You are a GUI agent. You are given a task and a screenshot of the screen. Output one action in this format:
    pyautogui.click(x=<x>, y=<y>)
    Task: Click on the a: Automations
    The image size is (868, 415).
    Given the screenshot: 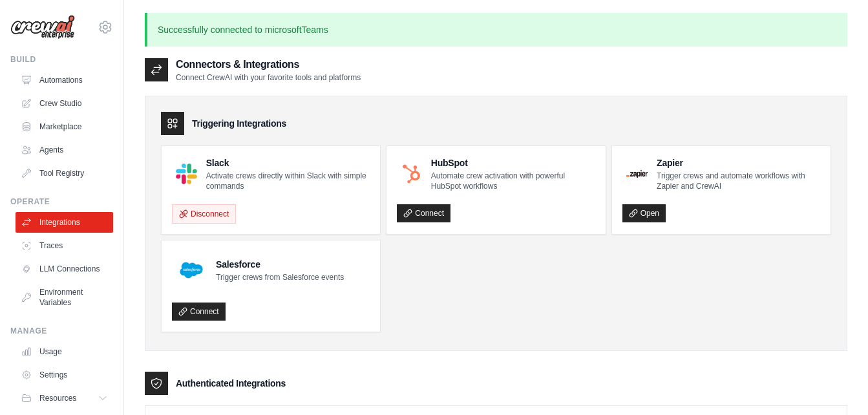 What is the action you would take?
    pyautogui.click(x=64, y=80)
    